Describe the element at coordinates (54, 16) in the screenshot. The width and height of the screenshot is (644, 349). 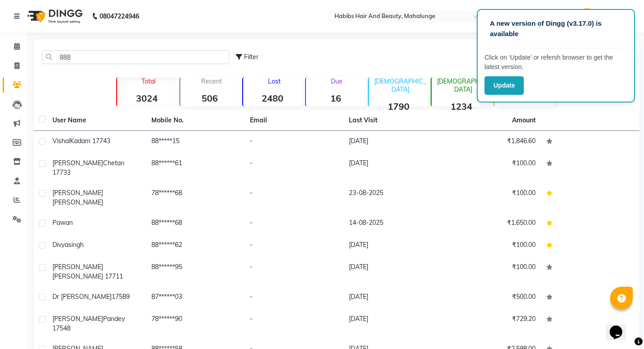
I see `img: logo` at that location.